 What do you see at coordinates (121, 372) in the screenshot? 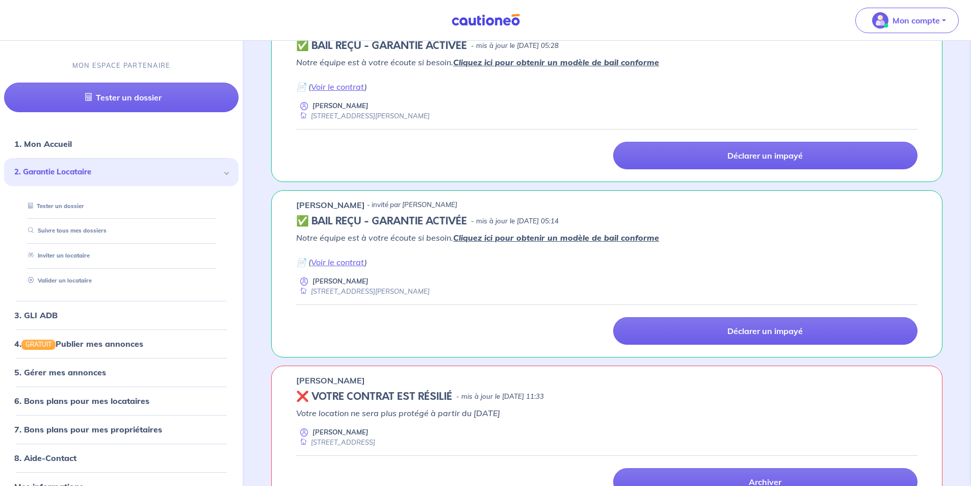
I see `div: 5. Gérer mes annonces` at bounding box center [121, 372].